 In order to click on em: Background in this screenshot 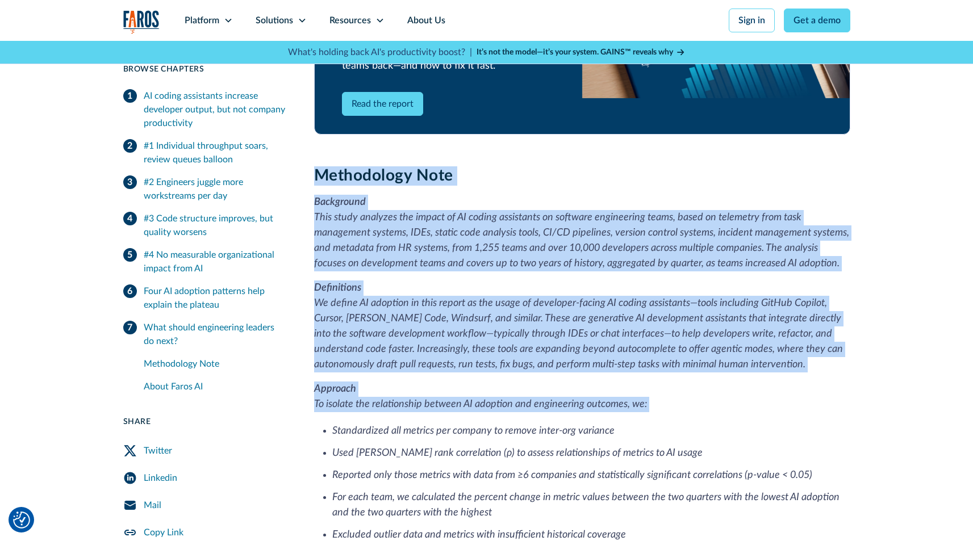, I will do `click(340, 202)`.